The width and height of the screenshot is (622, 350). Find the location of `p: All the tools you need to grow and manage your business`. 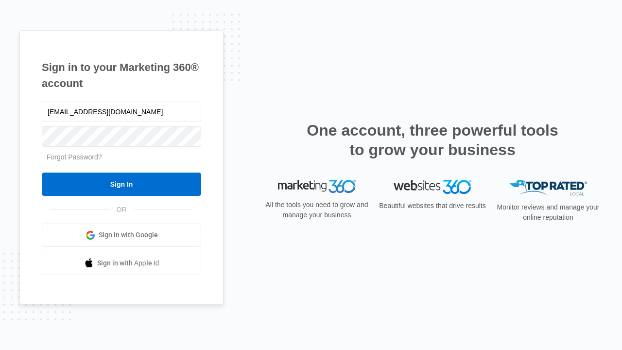

p: All the tools you need to grow and manage your business is located at coordinates (317, 210).